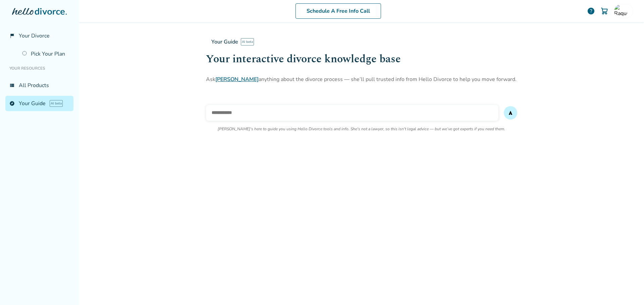 Image resolution: width=644 pixels, height=305 pixels. What do you see at coordinates (39, 85) in the screenshot?
I see `a: view_listAll Products` at bounding box center [39, 85].